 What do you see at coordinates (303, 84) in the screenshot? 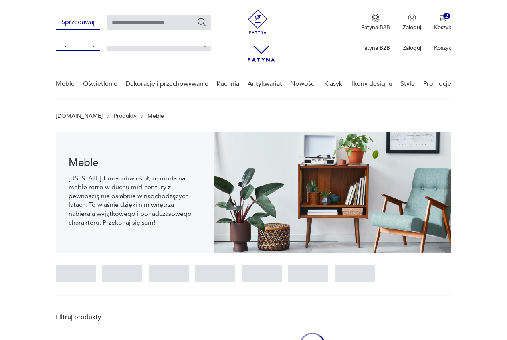
I see `a: Nowości` at bounding box center [303, 84].